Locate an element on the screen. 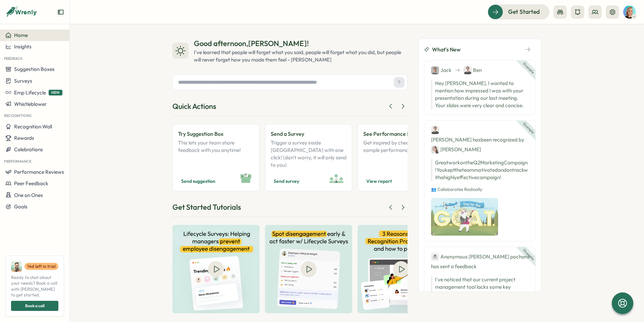 Image resolution: width=644 pixels, height=322 pixels. span: What's New is located at coordinates (446, 49).